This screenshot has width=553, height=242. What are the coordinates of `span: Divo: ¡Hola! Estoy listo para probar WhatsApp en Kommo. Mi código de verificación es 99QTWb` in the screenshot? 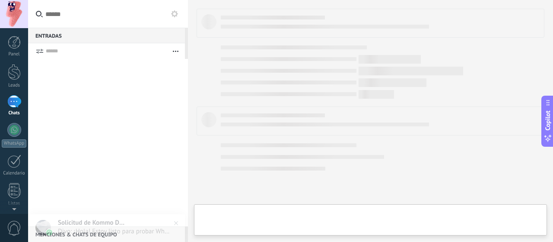 It's located at (115, 231).